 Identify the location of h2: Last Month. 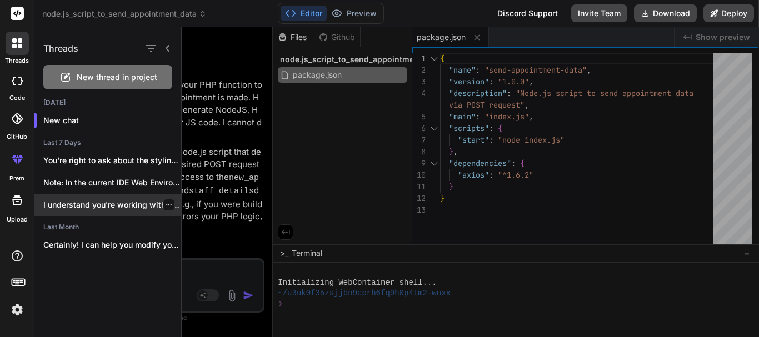
(108, 227).